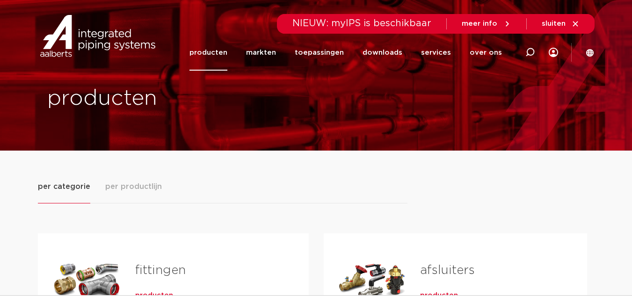 Image resolution: width=632 pixels, height=296 pixels. What do you see at coordinates (346, 52) in the screenshot?
I see `nav: Menu` at bounding box center [346, 52].